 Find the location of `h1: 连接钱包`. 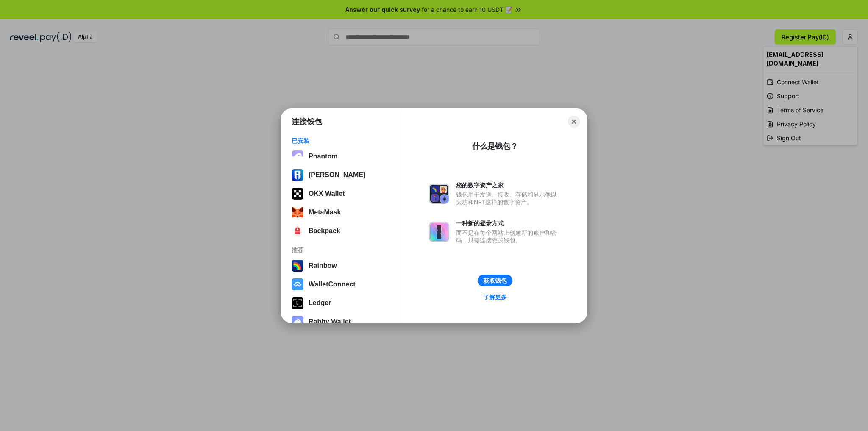

h1: 连接钱包 is located at coordinates (307, 122).